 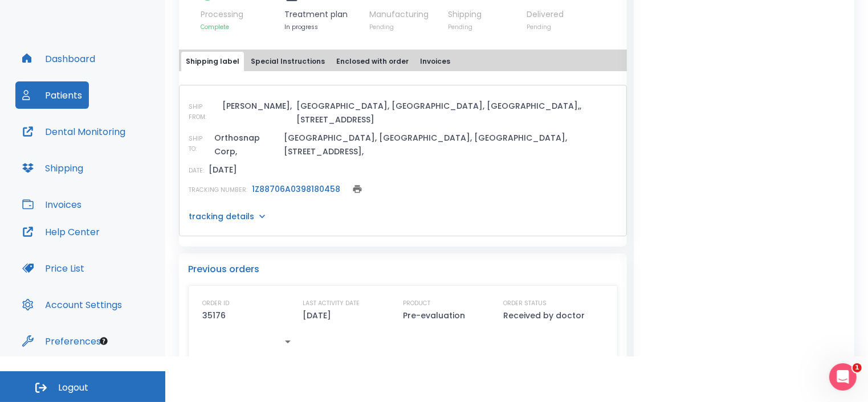 I want to click on a: Patients, so click(x=52, y=95).